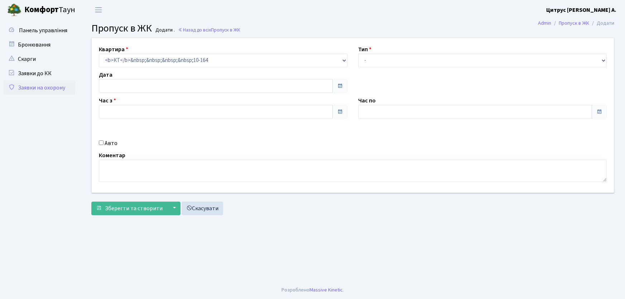 The width and height of the screenshot is (625, 299). I want to click on a: Massive Kinetic, so click(326, 290).